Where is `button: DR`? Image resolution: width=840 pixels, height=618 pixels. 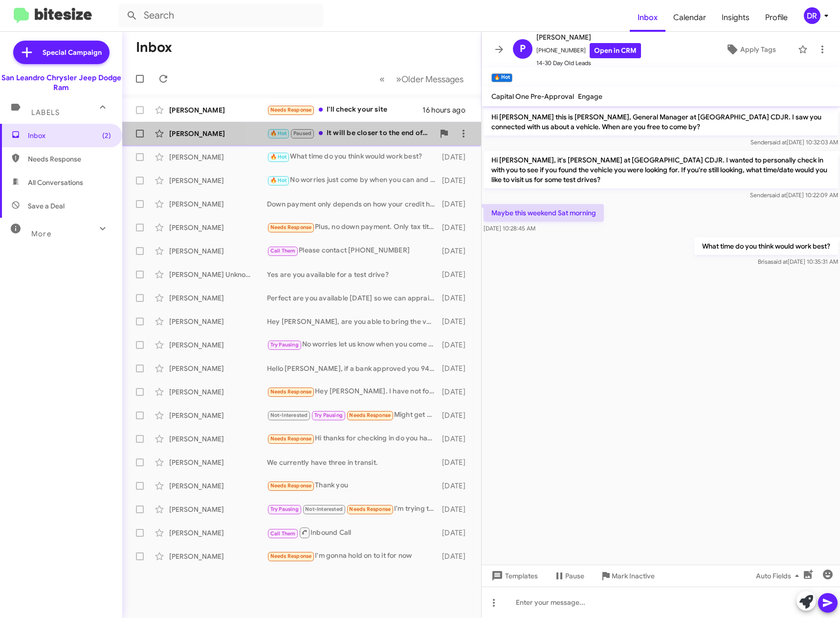
button: DR is located at coordinates (812, 16).